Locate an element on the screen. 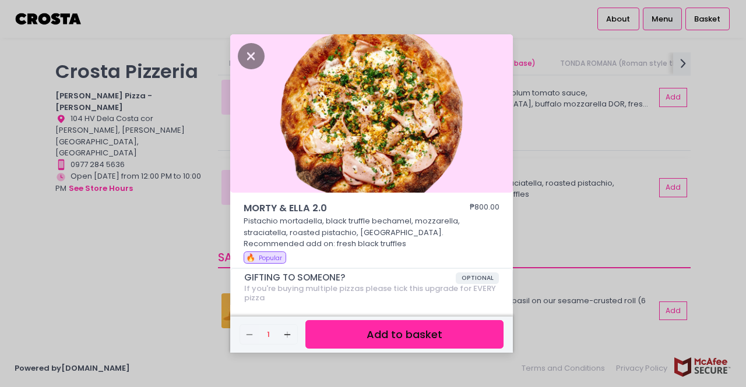 Image resolution: width=746 pixels, height=387 pixels. p: Pistachio mortadella, black truffle bechamel, mozzarella, straciatella, roasted pistachio, [GEOGR... is located at coordinates (372, 232).